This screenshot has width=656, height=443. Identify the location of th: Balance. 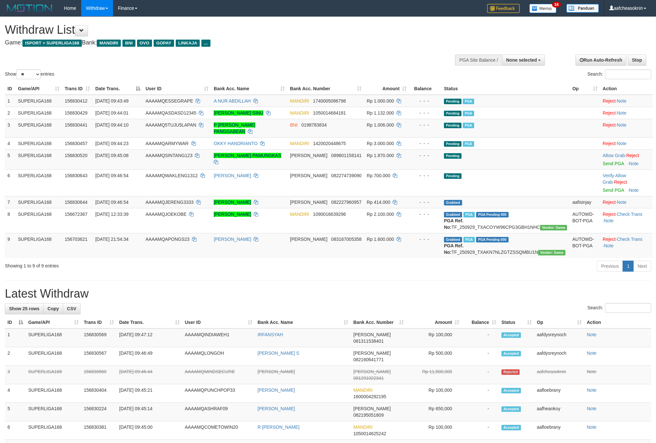
(425, 89).